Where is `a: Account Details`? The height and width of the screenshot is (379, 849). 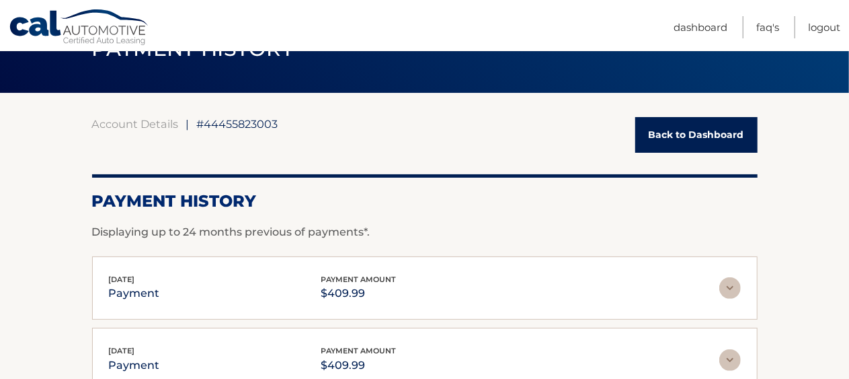 a: Account Details is located at coordinates (135, 124).